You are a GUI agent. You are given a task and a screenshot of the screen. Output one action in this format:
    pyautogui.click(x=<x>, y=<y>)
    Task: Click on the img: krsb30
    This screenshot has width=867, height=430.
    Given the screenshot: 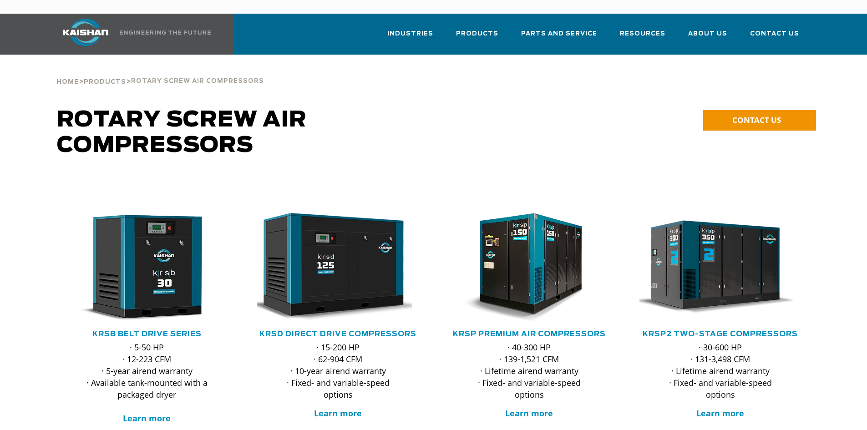 What is the action you would take?
    pyautogui.click(x=140, y=268)
    